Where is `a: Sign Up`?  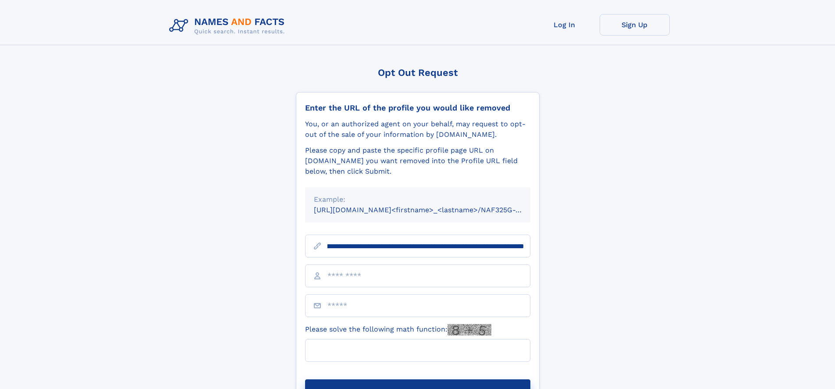 a: Sign Up is located at coordinates (635, 25).